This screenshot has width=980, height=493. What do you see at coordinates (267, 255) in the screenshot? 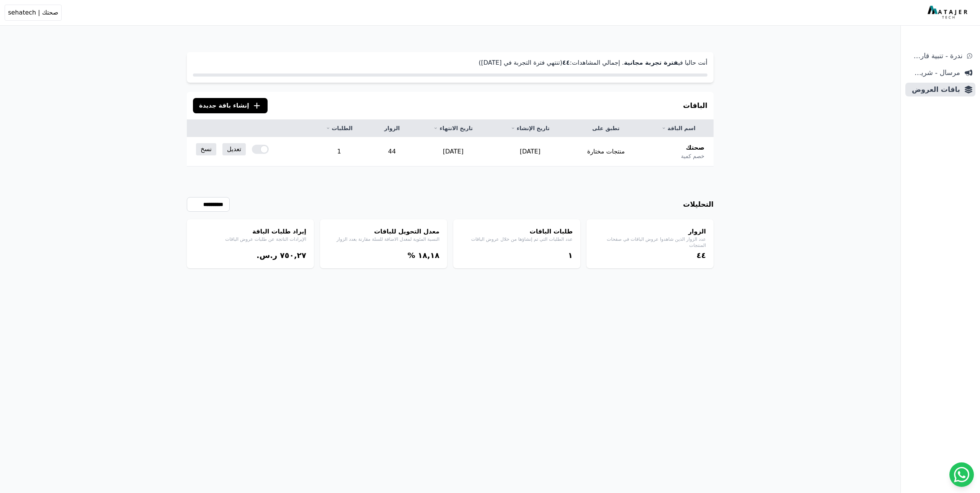
I see `span: ر.س.` at bounding box center [267, 255].